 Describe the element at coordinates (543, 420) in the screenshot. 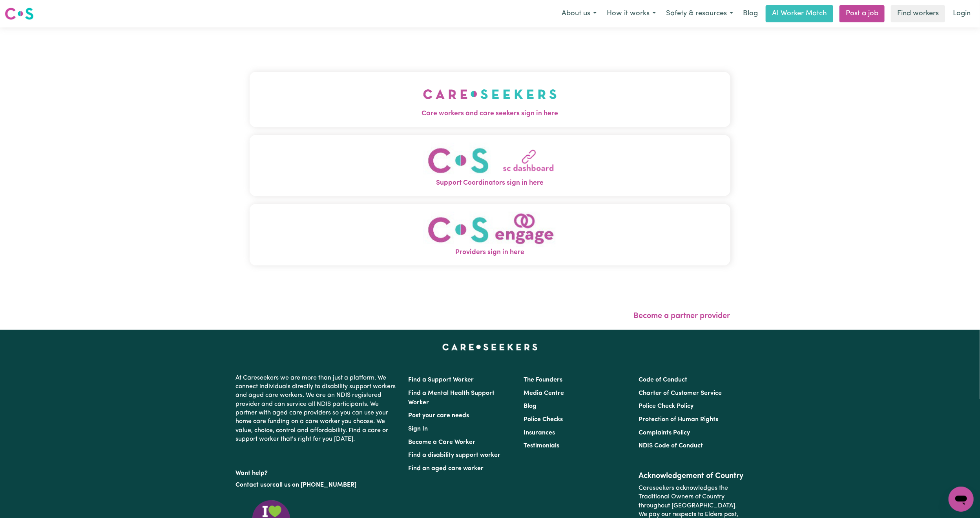

I see `a: Police Checks` at that location.